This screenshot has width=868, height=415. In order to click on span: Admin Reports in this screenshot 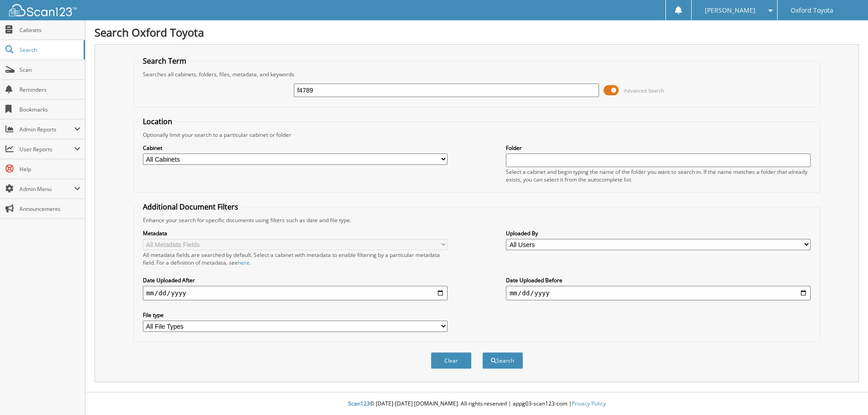, I will do `click(47, 129)`.